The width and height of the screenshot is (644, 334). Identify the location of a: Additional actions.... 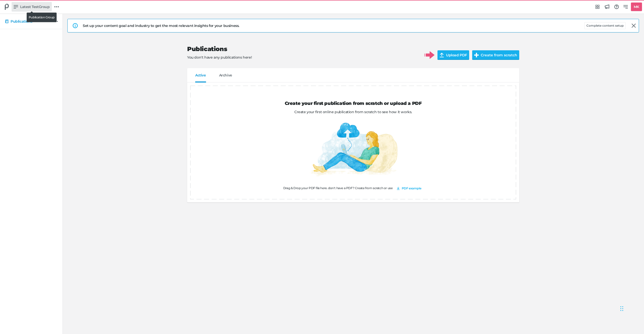
(56, 21).